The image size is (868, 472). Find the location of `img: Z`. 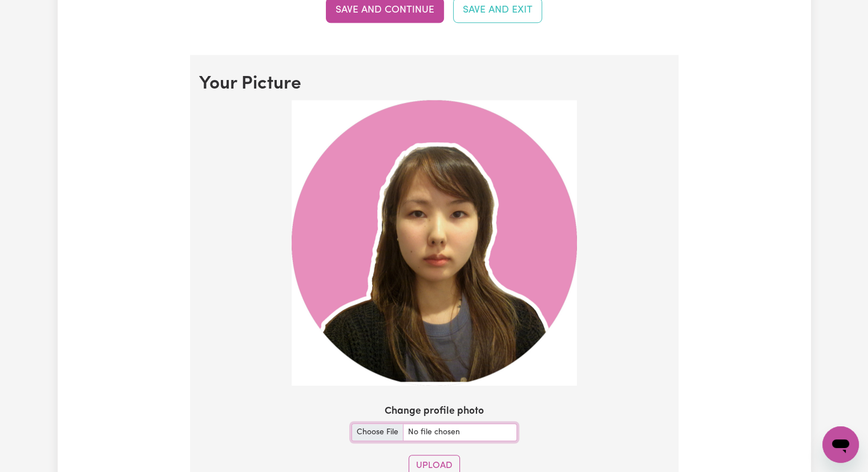

img: Z is located at coordinates (434, 243).